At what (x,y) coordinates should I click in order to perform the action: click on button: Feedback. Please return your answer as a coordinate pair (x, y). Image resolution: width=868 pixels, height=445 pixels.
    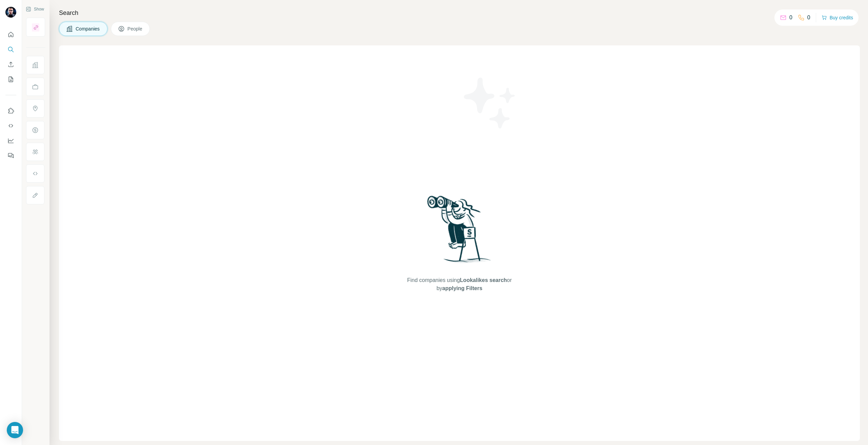
    Looking at the image, I should click on (11, 156).